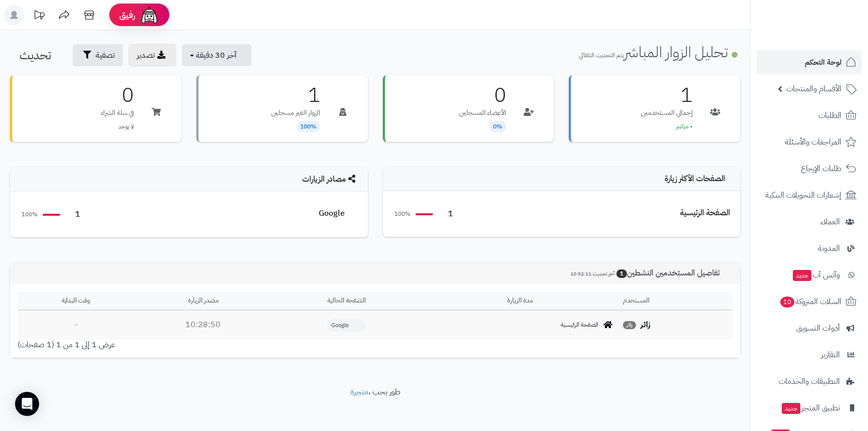 This screenshot has height=431, width=868. Describe the element at coordinates (809, 381) in the screenshot. I see `span: التطبيقات والخدمات` at that location.